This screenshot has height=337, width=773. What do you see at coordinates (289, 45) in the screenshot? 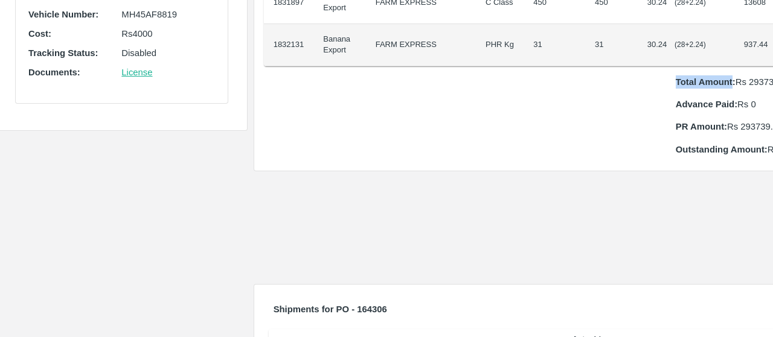
I see `td: 1832131` at bounding box center [289, 45].